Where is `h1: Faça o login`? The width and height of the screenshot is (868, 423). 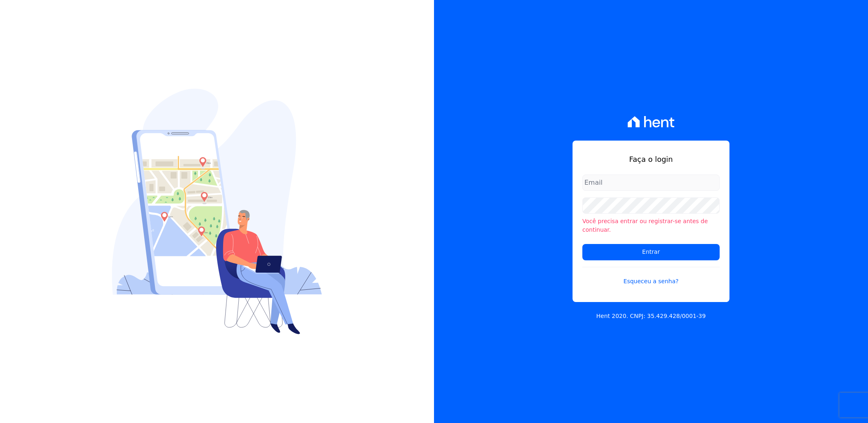 h1: Faça o login is located at coordinates (651, 159).